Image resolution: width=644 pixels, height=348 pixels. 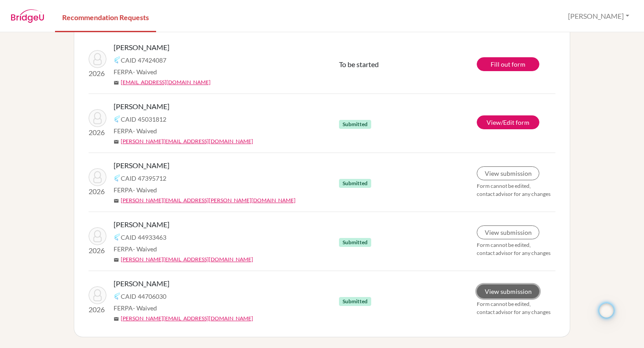 What do you see at coordinates (144, 295) in the screenshot?
I see `span: CAID 44706030` at bounding box center [144, 295].